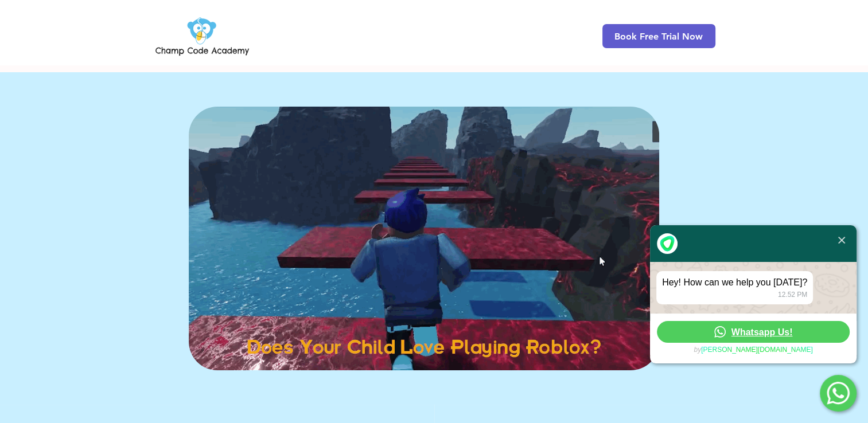  Describe the element at coordinates (734, 295) in the screenshot. I see `div: 12.52 PM` at that location.